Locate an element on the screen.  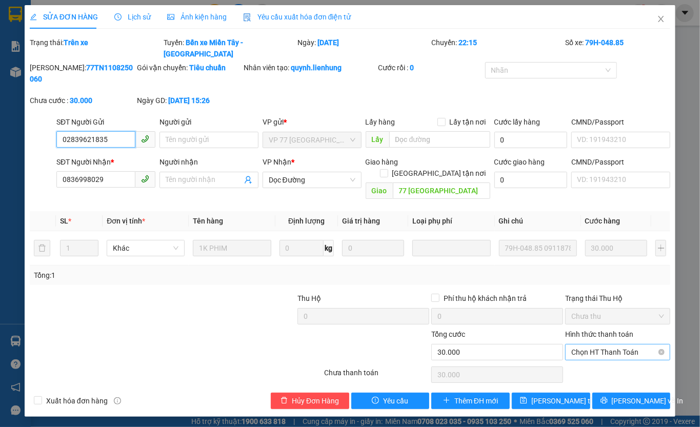
span: Tổng cước is located at coordinates (448, 335).